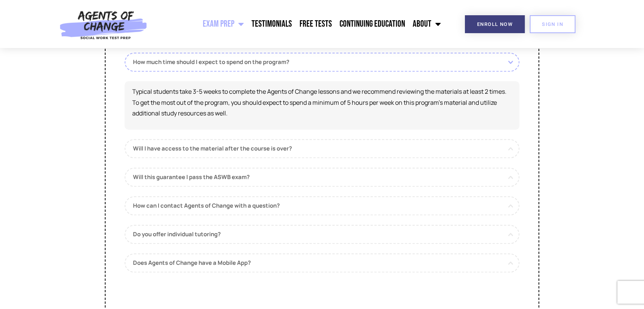 The height and width of the screenshot is (309, 644). Describe the element at coordinates (315, 24) in the screenshot. I see `a: Free Tests` at that location.